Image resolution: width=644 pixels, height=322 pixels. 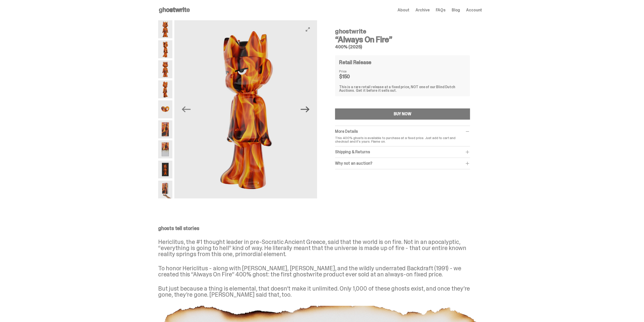 I want to click on p: Hericlitus, the #1 thought leader in pre-Socratic Ancient Greece, said that the world is on fire...., so click(x=320, y=248).